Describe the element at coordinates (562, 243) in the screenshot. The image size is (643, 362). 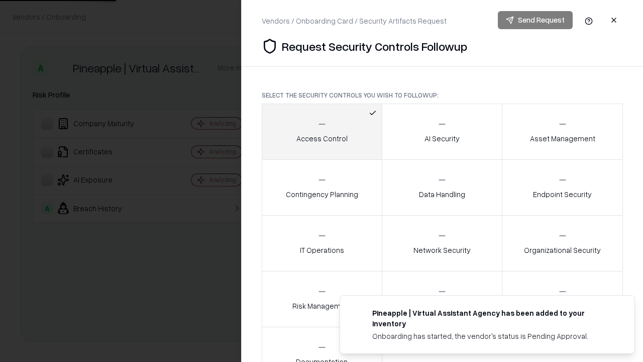
I see `button: Organizational Security` at that location.